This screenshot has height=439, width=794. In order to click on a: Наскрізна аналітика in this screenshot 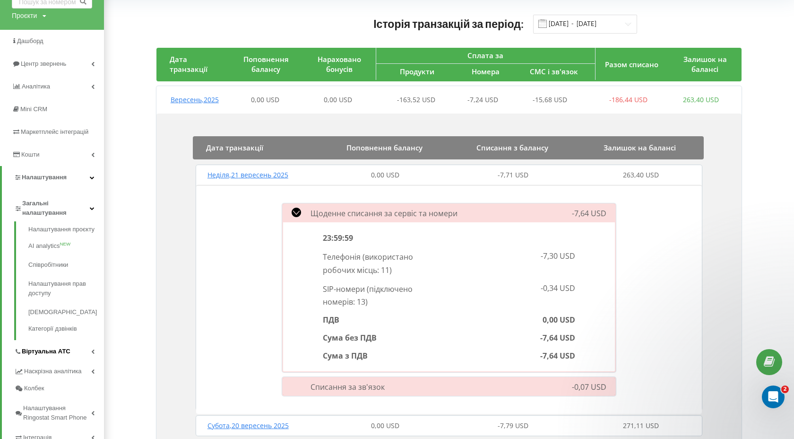, I will do `click(59, 370)`.